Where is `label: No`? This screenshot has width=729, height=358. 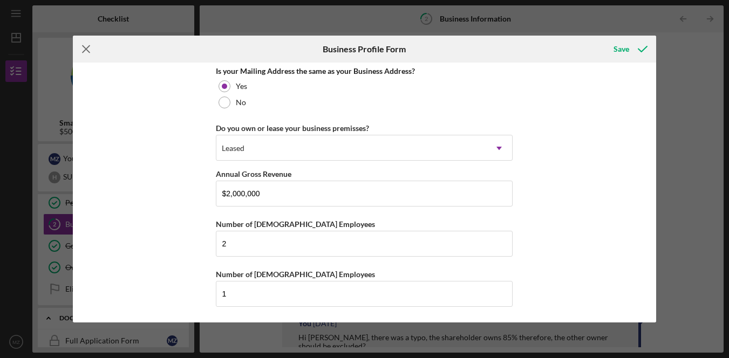 label: No is located at coordinates (241, 102).